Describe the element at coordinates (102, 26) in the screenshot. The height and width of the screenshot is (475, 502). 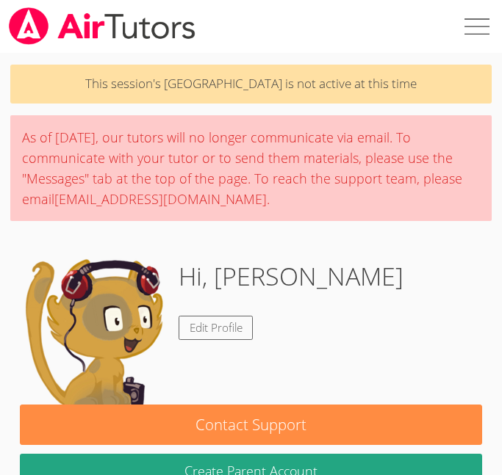
I see `img: airtutors_banner-c4298cdbf04f3fff15de1276eac7730deb9818008684d7c2e4769d2f7ddbe033.png` at that location.